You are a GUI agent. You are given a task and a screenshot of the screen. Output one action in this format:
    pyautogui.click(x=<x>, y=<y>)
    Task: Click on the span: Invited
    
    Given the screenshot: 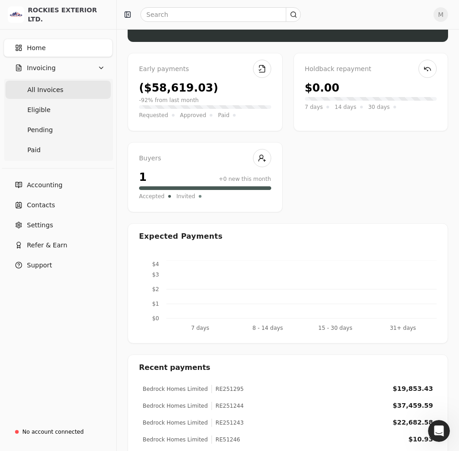 What is the action you would take?
    pyautogui.click(x=186, y=196)
    